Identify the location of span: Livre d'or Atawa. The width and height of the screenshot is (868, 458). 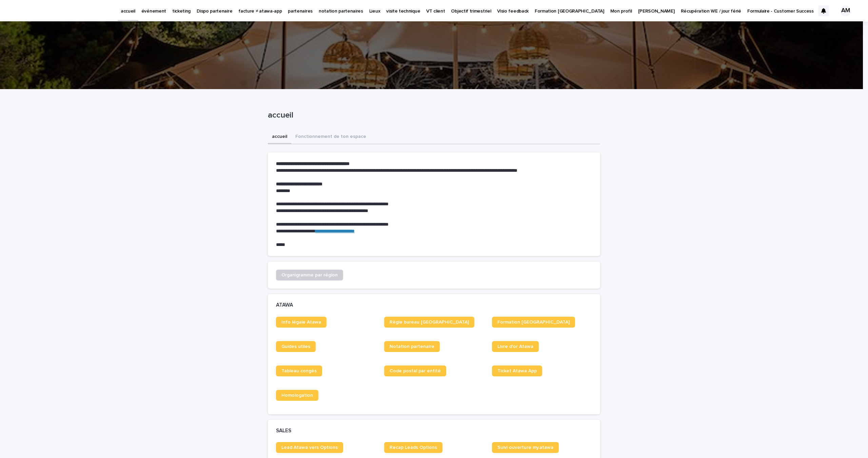
(515, 346).